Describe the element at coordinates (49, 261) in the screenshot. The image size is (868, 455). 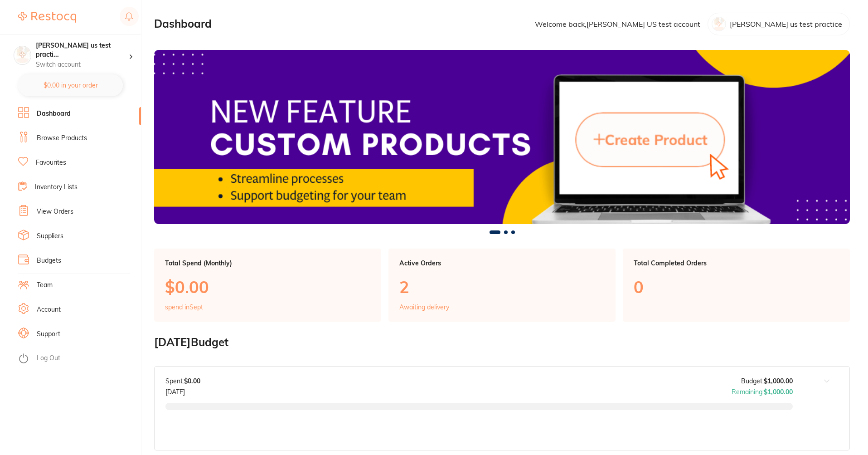
I see `a: Budgets` at that location.